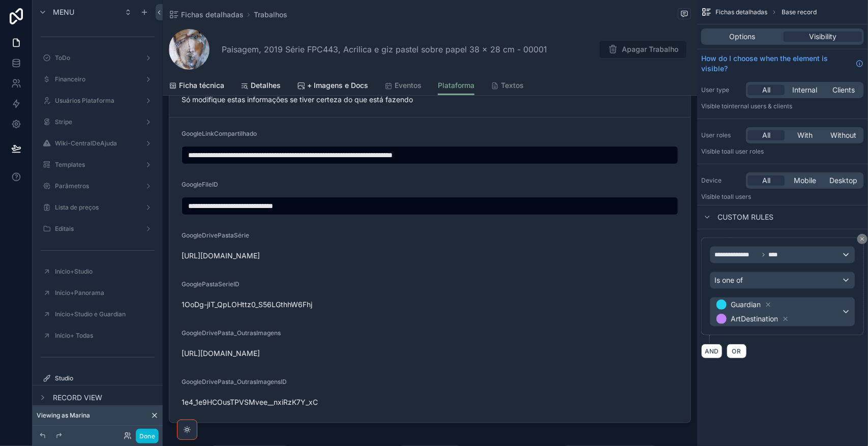 This screenshot has height=446, width=868. Describe the element at coordinates (98, 143) in the screenshot. I see `label: Wiki-CentralDeAjuda` at that location.